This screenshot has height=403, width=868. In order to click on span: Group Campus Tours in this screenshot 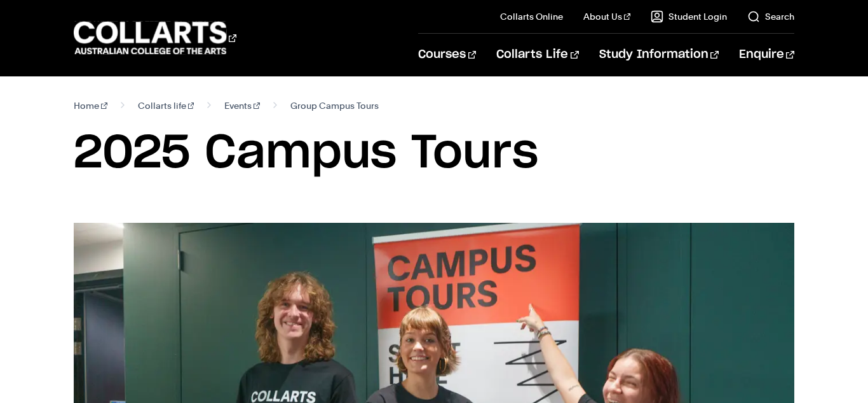, I will do `click(334, 106)`.